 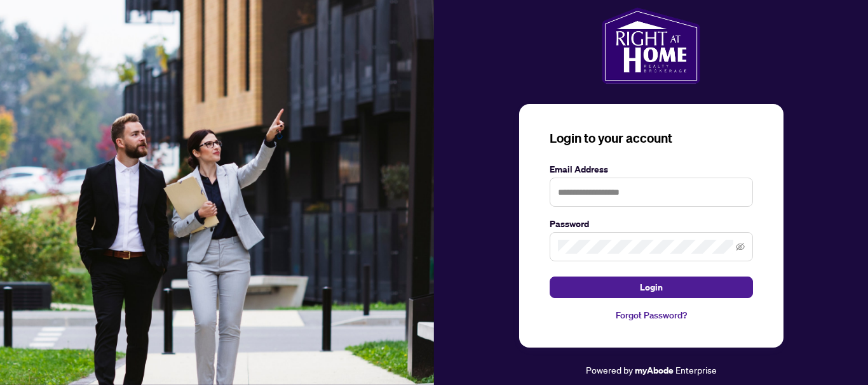 I want to click on span: Login, so click(x=651, y=288).